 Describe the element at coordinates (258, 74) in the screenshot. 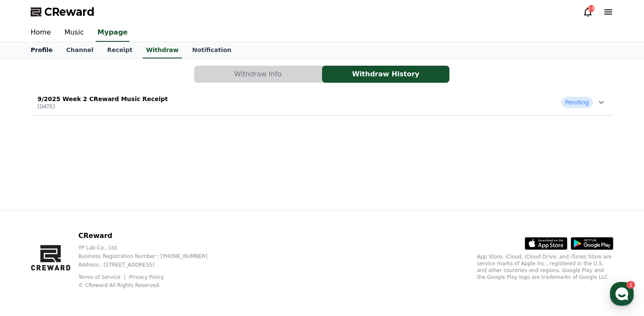

I see `a: Withdraw Info` at that location.